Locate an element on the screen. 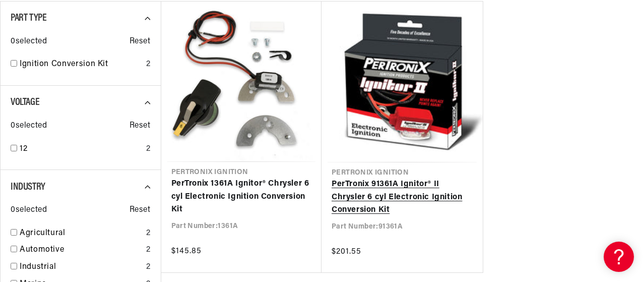 The width and height of the screenshot is (644, 282). a: PerTronix 1361A Ignitor® Chrysler 6 cyl Electronic Ignition Conversion Kit is located at coordinates (241, 197).